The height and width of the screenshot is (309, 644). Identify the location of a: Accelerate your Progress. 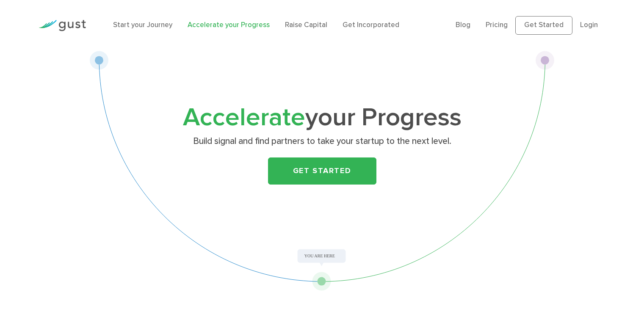
(229, 25).